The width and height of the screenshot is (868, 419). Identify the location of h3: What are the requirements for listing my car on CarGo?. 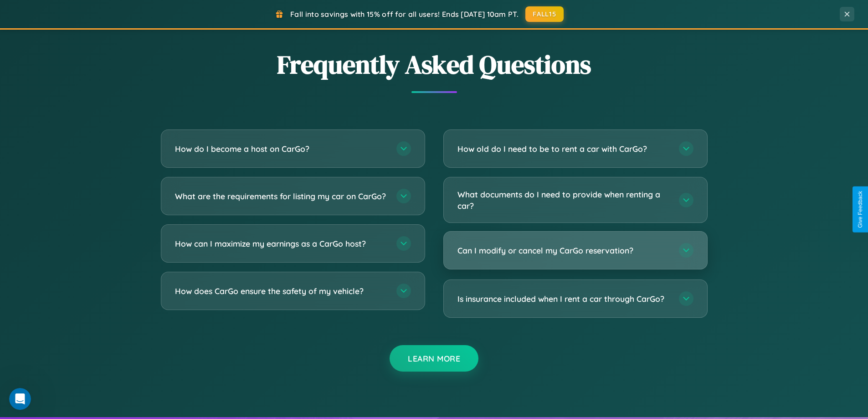
(281, 196).